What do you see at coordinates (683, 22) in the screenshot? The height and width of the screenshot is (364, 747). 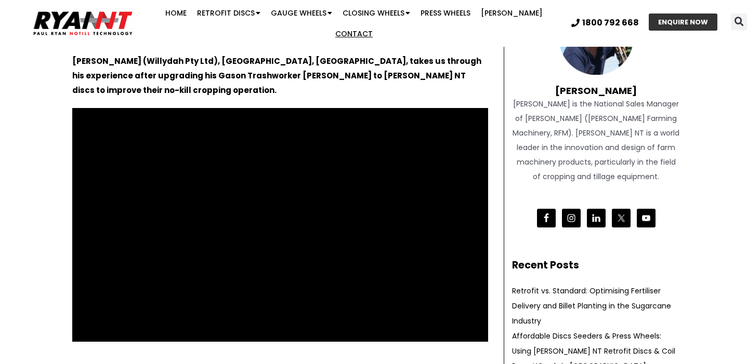 I see `a: ENQUIRE NOW` at bounding box center [683, 22].